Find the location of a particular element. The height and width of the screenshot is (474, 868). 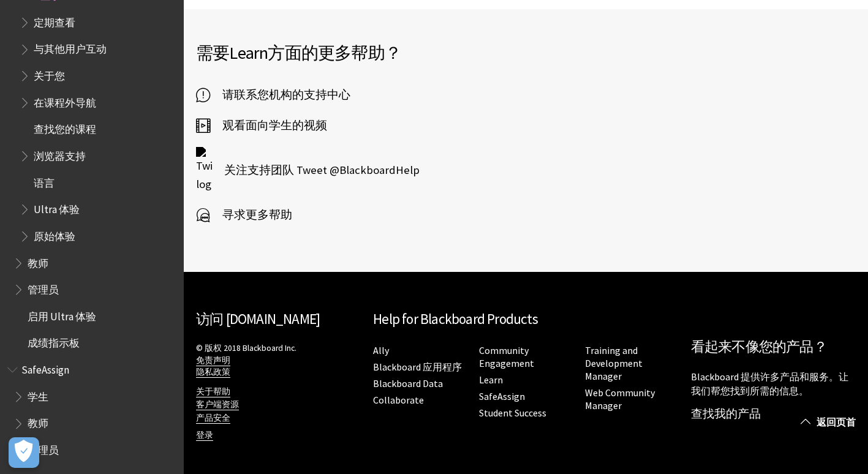

nav: Book outline for Blackboard SafeAssign is located at coordinates (92, 410).